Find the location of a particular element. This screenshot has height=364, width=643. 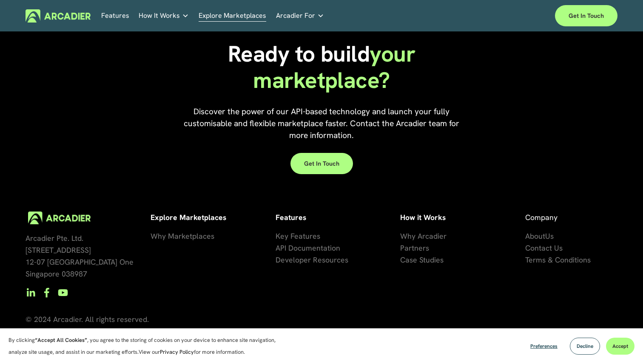

strong: Features is located at coordinates (291, 217).